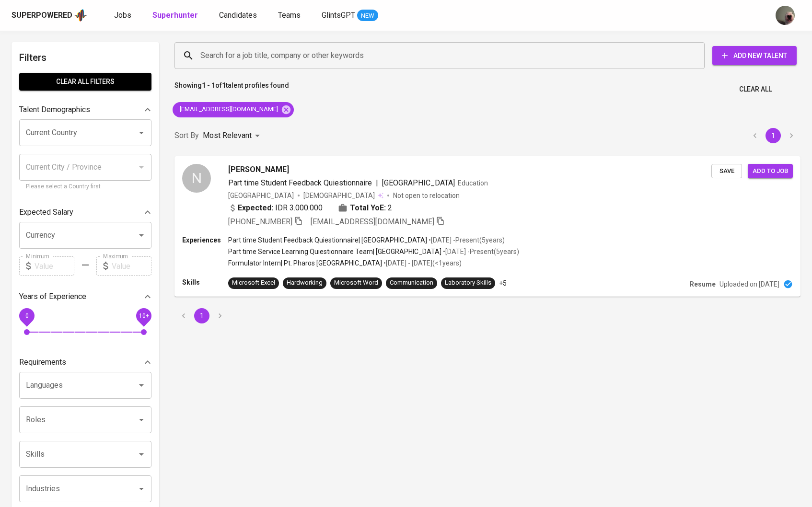  What do you see at coordinates (275, 208) in the screenshot?
I see `div: IDR 3.000.000` at bounding box center [275, 208].